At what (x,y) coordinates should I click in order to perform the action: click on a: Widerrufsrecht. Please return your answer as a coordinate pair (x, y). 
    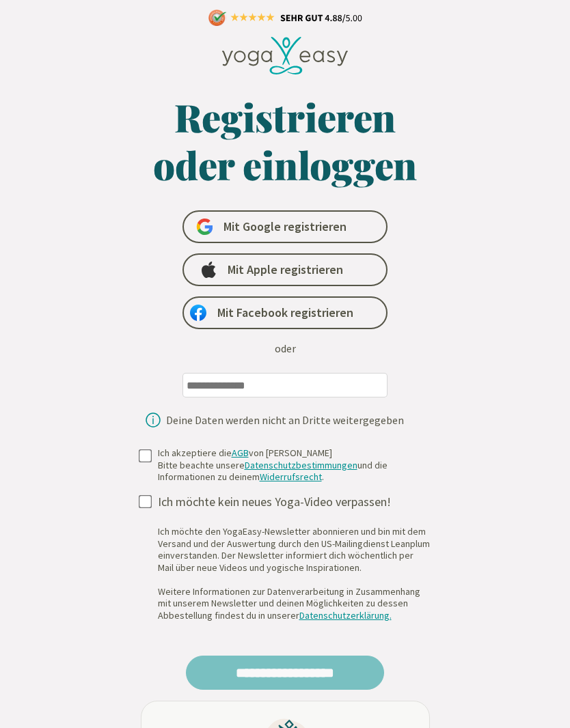
    Looking at the image, I should click on (290, 476).